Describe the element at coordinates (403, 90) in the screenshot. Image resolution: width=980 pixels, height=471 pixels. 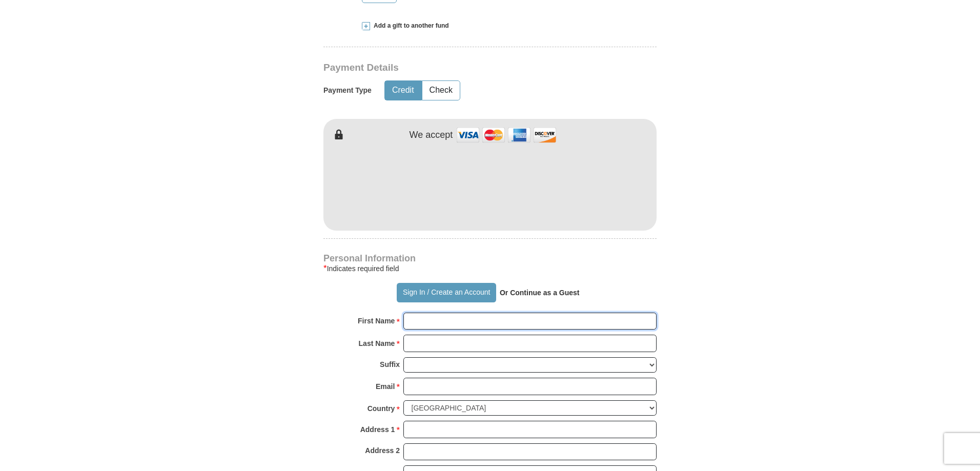
I see `button: Credit` at that location.